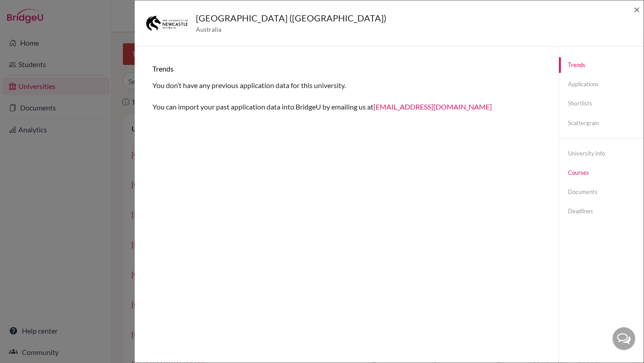 Image resolution: width=644 pixels, height=363 pixels. I want to click on h6: Trends, so click(346, 68).